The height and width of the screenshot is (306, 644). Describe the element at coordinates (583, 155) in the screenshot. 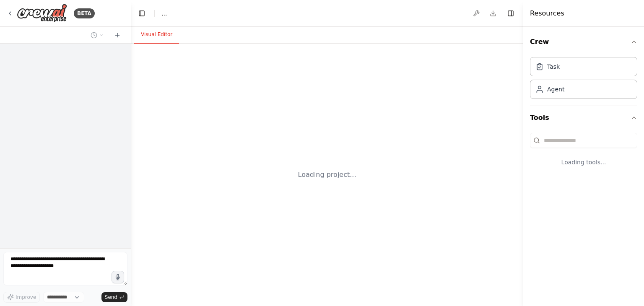

I see `div: Tools` at that location.